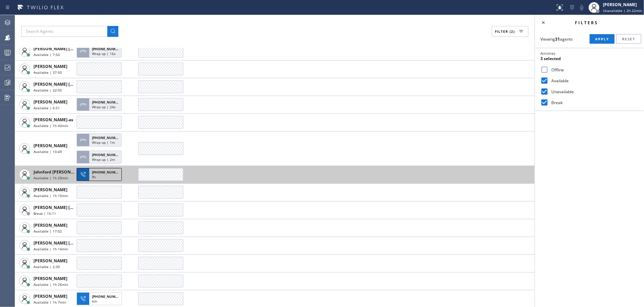  What do you see at coordinates (551, 59) in the screenshot?
I see `span: 3 selected` at bounding box center [551, 59].